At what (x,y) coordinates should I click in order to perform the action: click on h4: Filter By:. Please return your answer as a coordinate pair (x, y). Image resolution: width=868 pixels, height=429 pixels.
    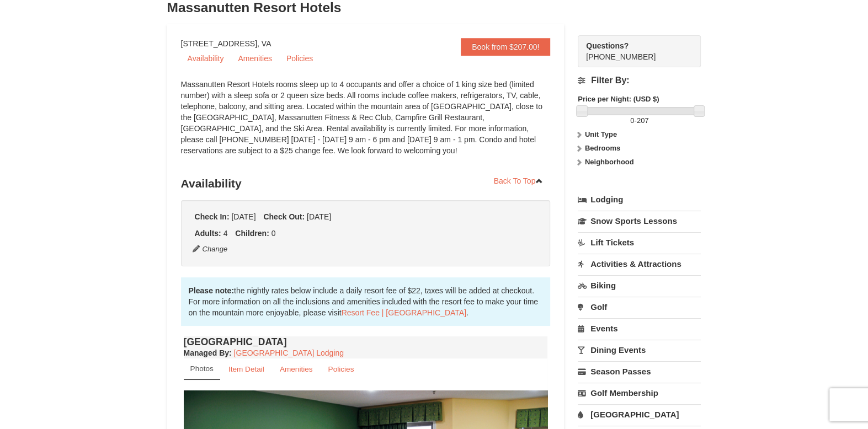
    Looking at the image, I should click on (639, 81).